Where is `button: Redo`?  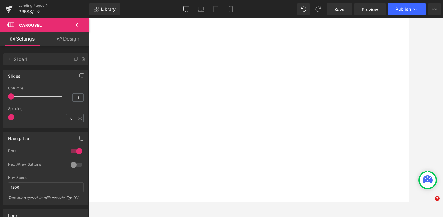 button: Redo is located at coordinates (318, 9).